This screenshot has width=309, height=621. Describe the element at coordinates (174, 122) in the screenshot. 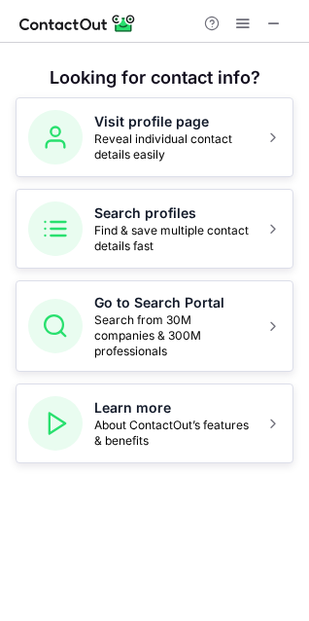

I see `h5: Visit profile page` at that location.